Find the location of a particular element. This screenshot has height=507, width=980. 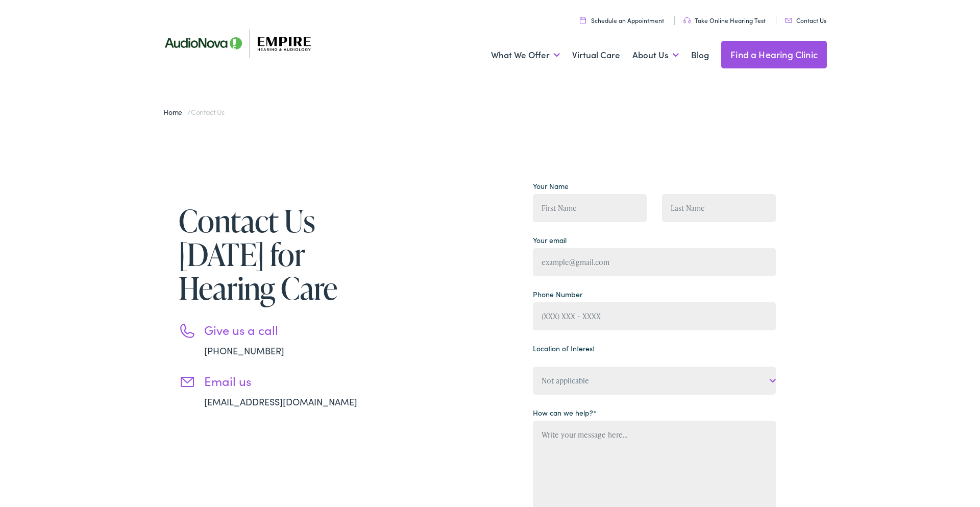

label: How can we help? is located at coordinates (565, 413).